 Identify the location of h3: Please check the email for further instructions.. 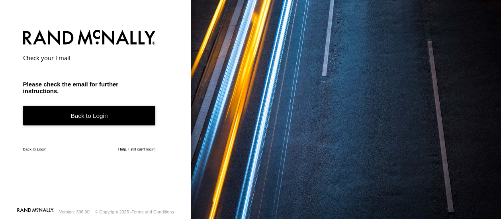
(89, 88).